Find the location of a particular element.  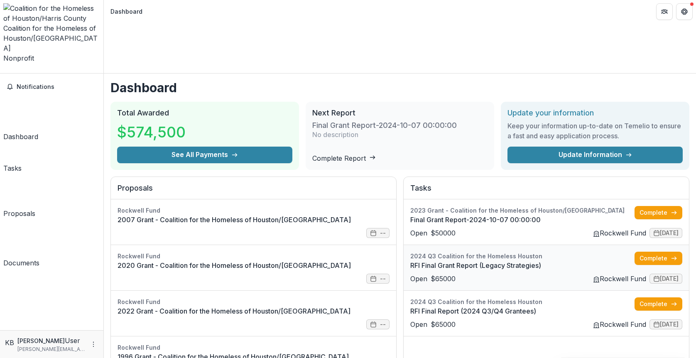

button: Notifications is located at coordinates (51, 87).